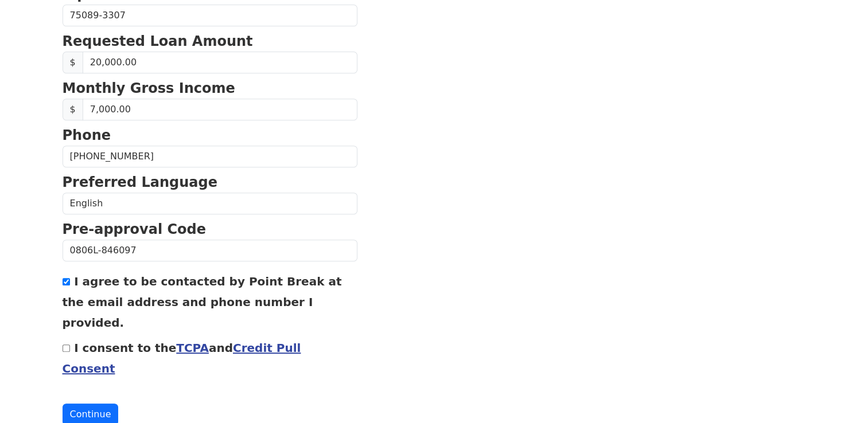 The width and height of the screenshot is (868, 423). I want to click on input: Pre-approval Code, so click(210, 251).